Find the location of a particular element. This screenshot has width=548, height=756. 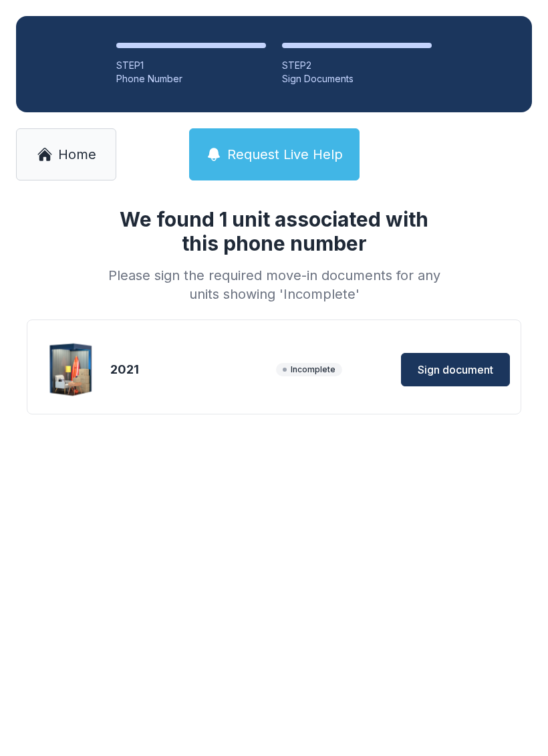

span: Home is located at coordinates (77, 154).